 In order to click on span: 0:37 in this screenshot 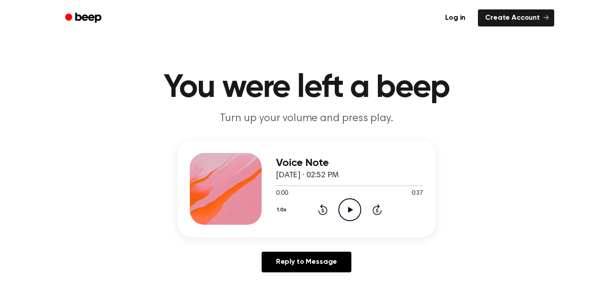, I will do `click(417, 193)`.